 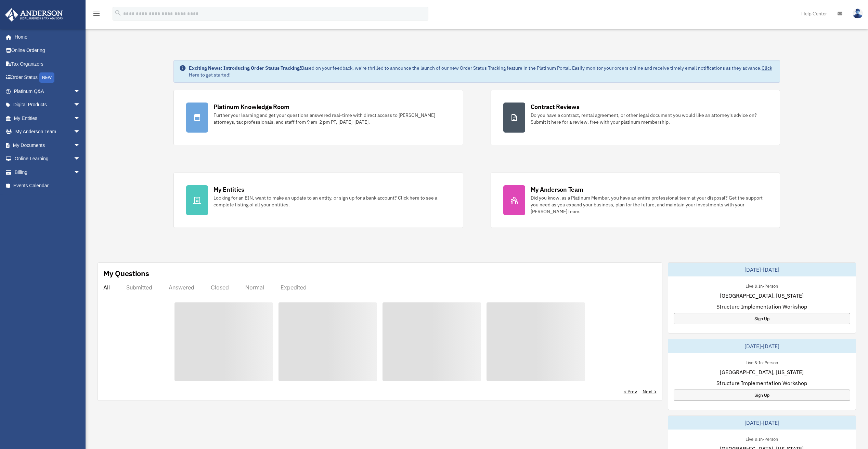 What do you see at coordinates (635, 200) in the screenshot?
I see `a: My Anderson Team Did you know, as a Platinum Member, you have an entire professional team at your...` at bounding box center [635, 200].